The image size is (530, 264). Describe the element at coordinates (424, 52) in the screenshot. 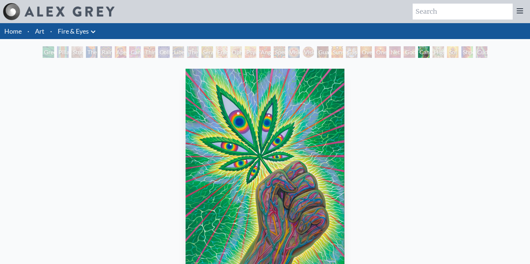

I see `div: Cannafist` at that location.